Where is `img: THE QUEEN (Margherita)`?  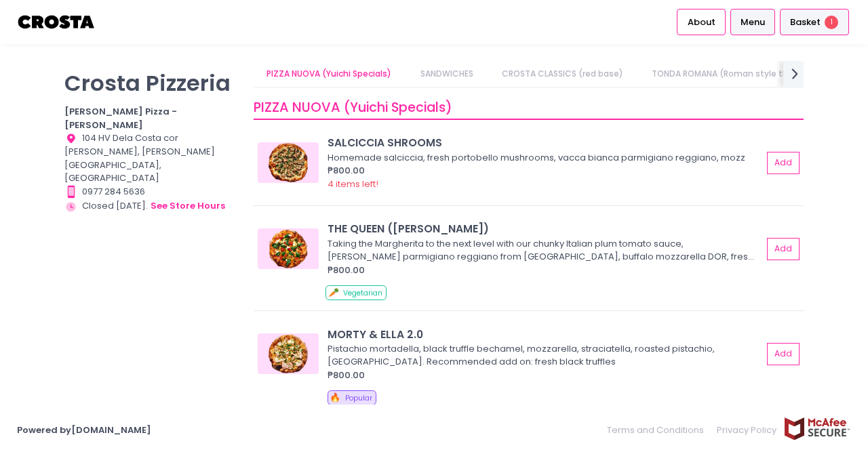
img: THE QUEEN (Margherita) is located at coordinates (288, 249).